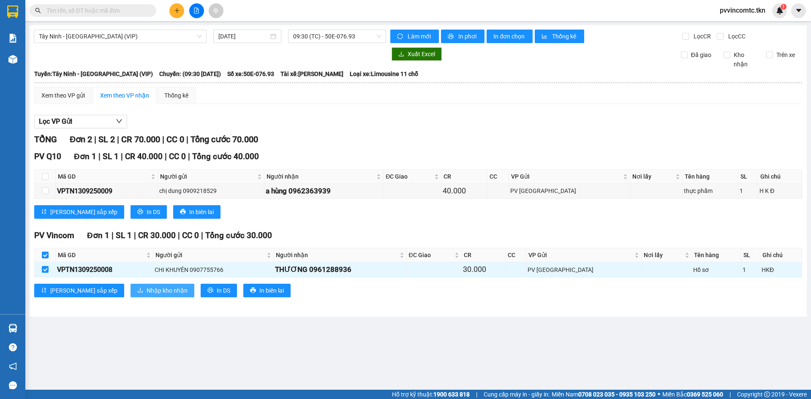 This screenshot has height=399, width=811. What do you see at coordinates (663, 255) in the screenshot?
I see `span: Nơi lấy` at bounding box center [663, 255].